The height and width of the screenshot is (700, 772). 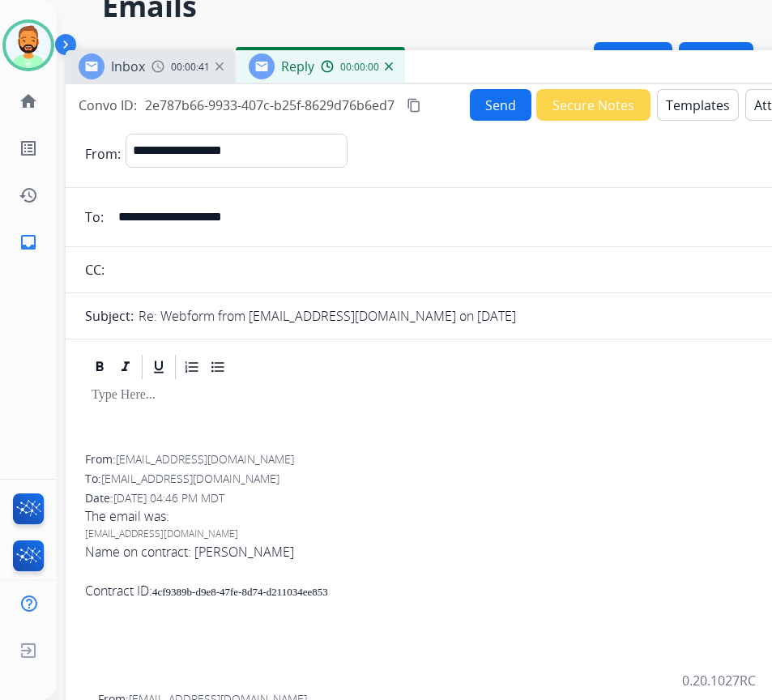 What do you see at coordinates (633, 58) in the screenshot?
I see `button: New Email` at bounding box center [633, 58].